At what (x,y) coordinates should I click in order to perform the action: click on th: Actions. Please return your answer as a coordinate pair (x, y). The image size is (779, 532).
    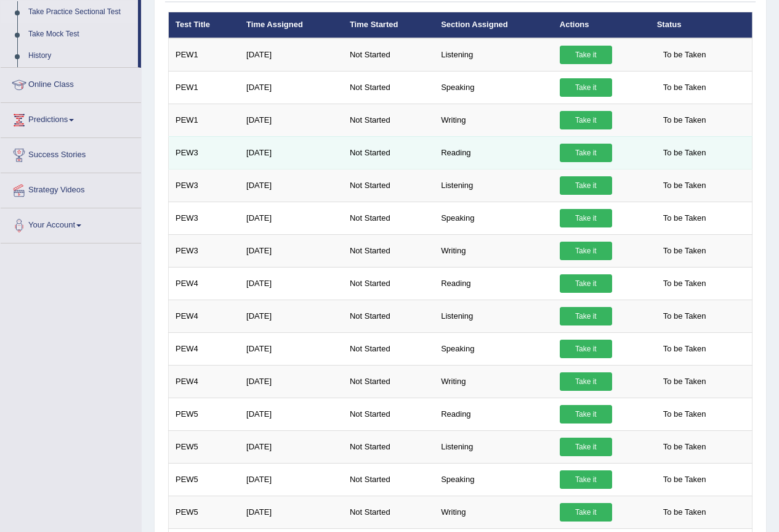
    Looking at the image, I should click on (602, 25).